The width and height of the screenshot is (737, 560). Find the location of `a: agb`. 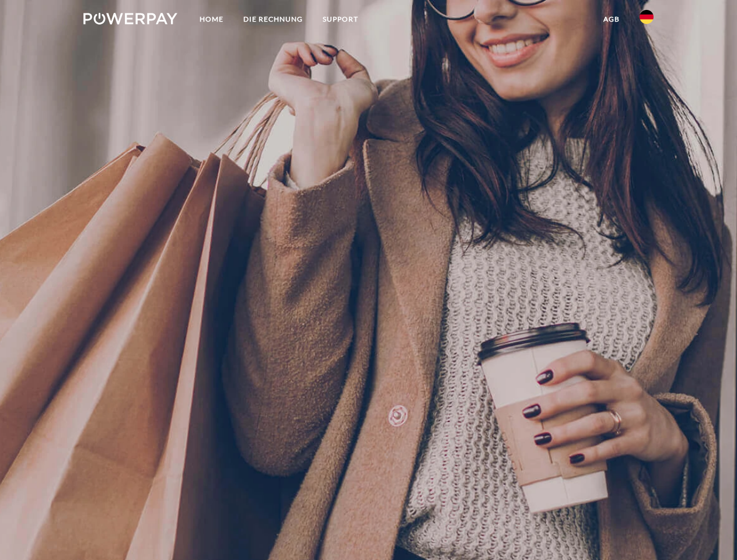

a: agb is located at coordinates (612, 19).